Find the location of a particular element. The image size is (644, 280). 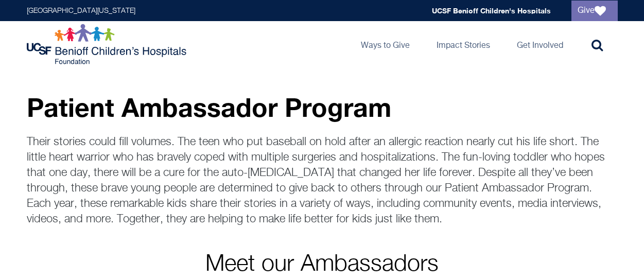

a: Impact Stories is located at coordinates (463, 44).